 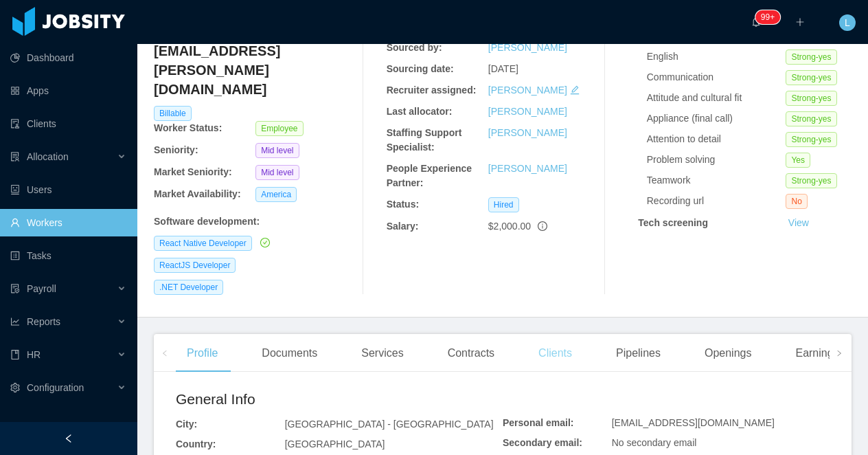 What do you see at coordinates (265, 242) in the screenshot?
I see `i: icon: check-circle` at bounding box center [265, 242].